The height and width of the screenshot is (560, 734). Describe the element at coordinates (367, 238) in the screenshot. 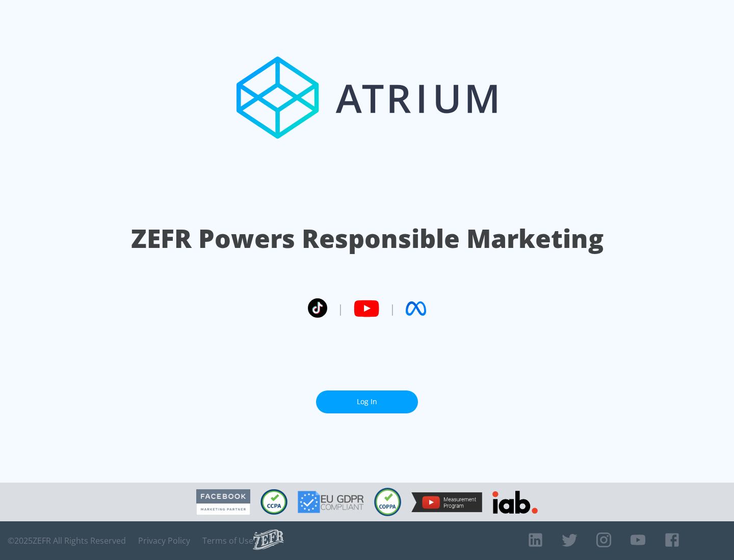

I see `h1: ZEFR Powers Responsible Marketing` at that location.